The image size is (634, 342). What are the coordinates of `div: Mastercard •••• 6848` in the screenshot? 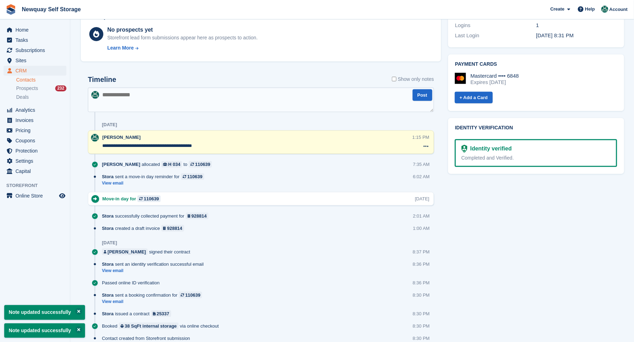 It's located at (495, 76).